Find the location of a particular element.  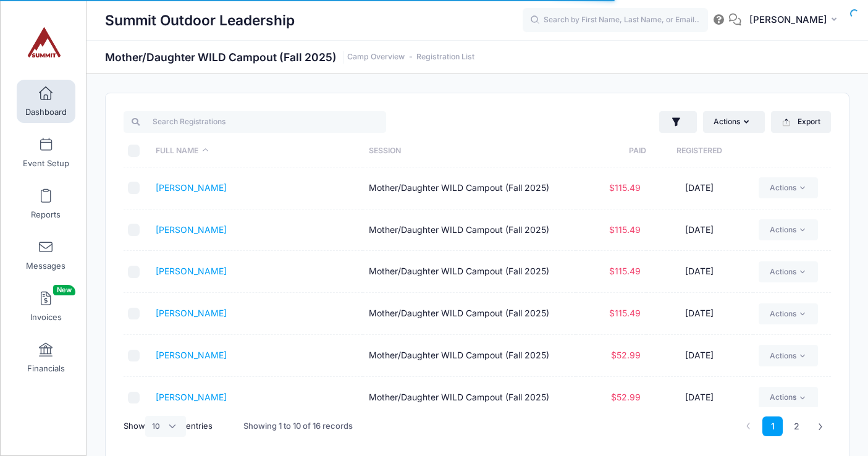

a: Messages is located at coordinates (46, 255).